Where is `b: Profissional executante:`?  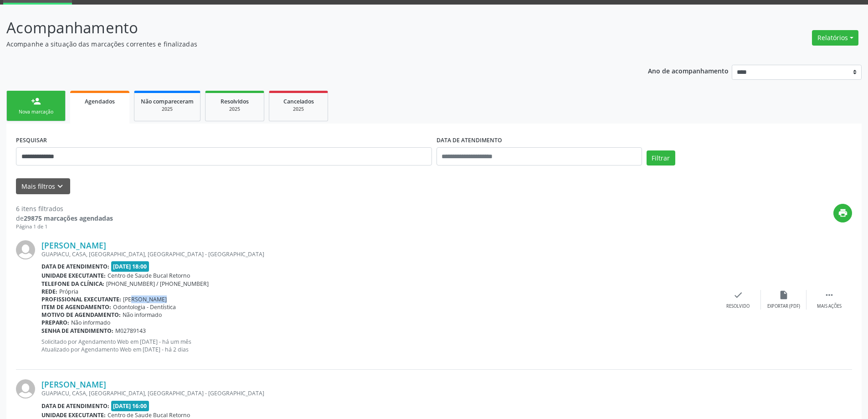 b: Profissional executante: is located at coordinates (81, 299).